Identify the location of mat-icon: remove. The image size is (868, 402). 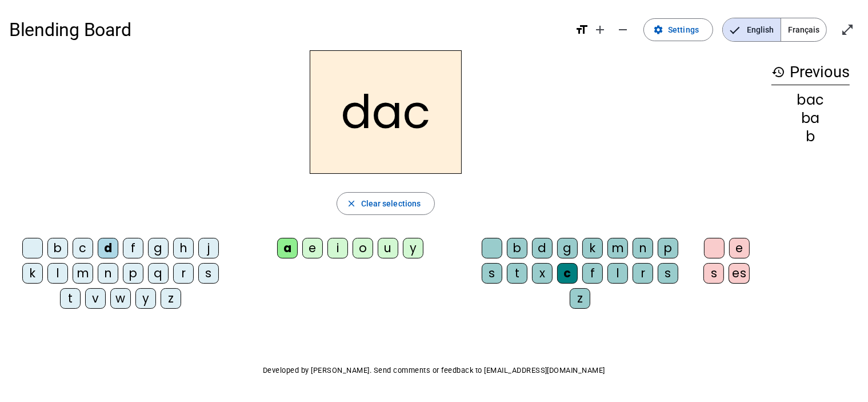
(623, 30).